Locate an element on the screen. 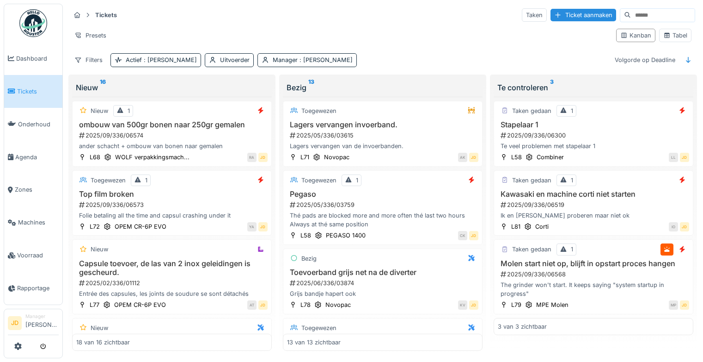 This screenshot has height=362, width=703. div: IO is located at coordinates (674, 227).